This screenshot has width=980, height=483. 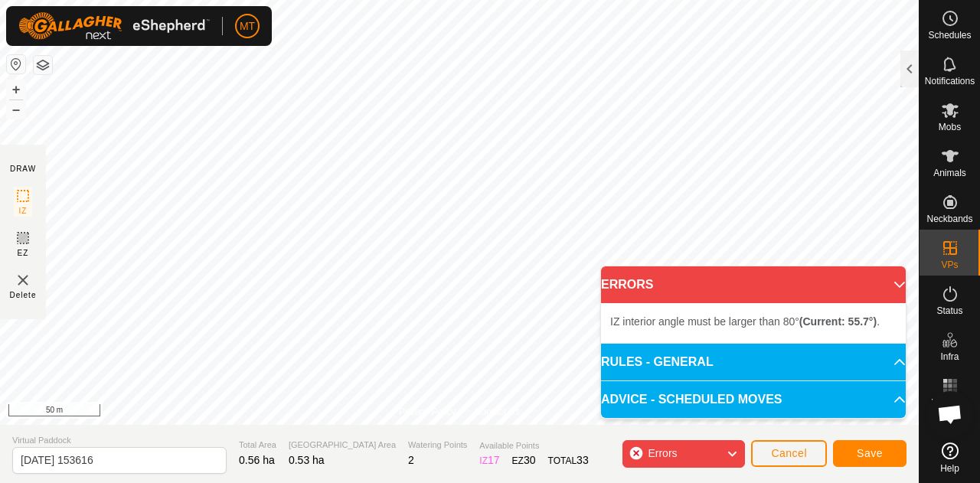 What do you see at coordinates (256, 460) in the screenshot?
I see `span: 0.56 ha` at bounding box center [256, 460].